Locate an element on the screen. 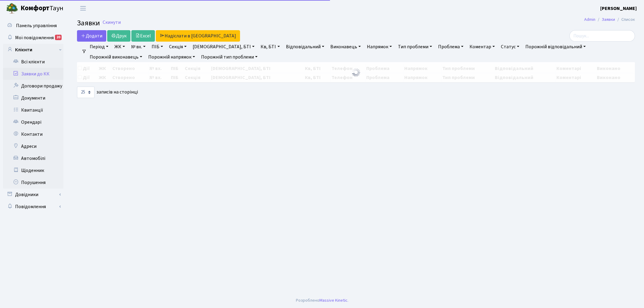 This screenshot has width=644, height=308. a: Порожній відповідальний is located at coordinates (556, 47).